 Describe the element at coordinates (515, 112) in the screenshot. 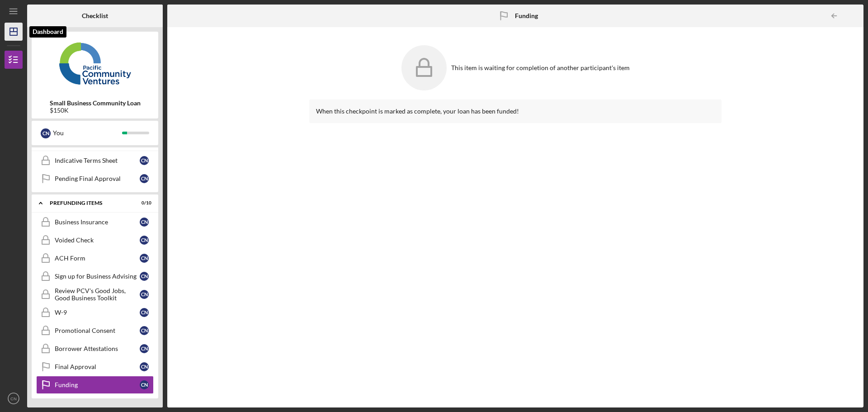

I see `p: When this checkpoint is marked as complete, your loan has been funded!` at that location.